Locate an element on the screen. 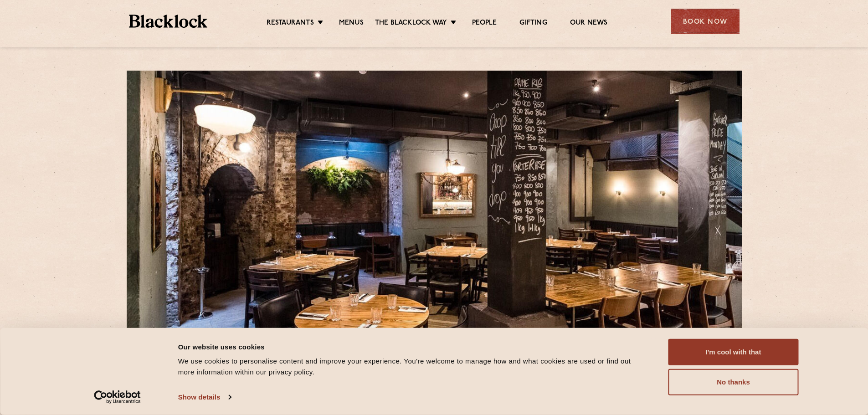 The image size is (868, 415). a: The Blacklock Way is located at coordinates (411, 24).